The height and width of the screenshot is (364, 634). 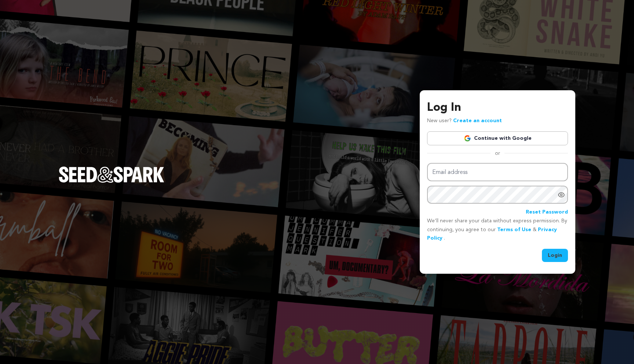 What do you see at coordinates (497, 153) in the screenshot?
I see `span: or` at bounding box center [497, 153].